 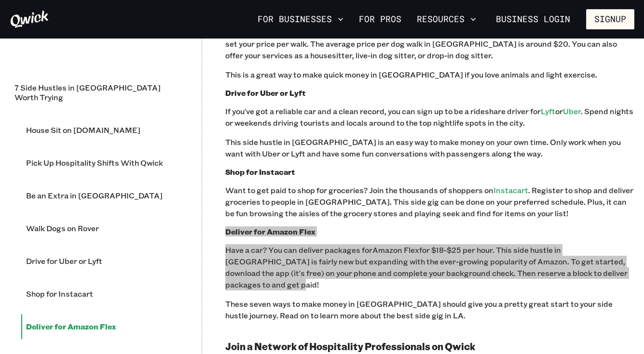 What do you see at coordinates (430, 347) in the screenshot?
I see `h2: Join a Network of Hospitality Professionals on Qwick` at bounding box center [430, 347].